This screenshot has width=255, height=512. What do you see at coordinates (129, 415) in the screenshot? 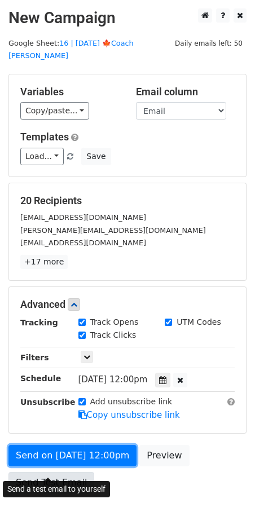
I see `a: Copy unsubscribe link` at bounding box center [129, 415].